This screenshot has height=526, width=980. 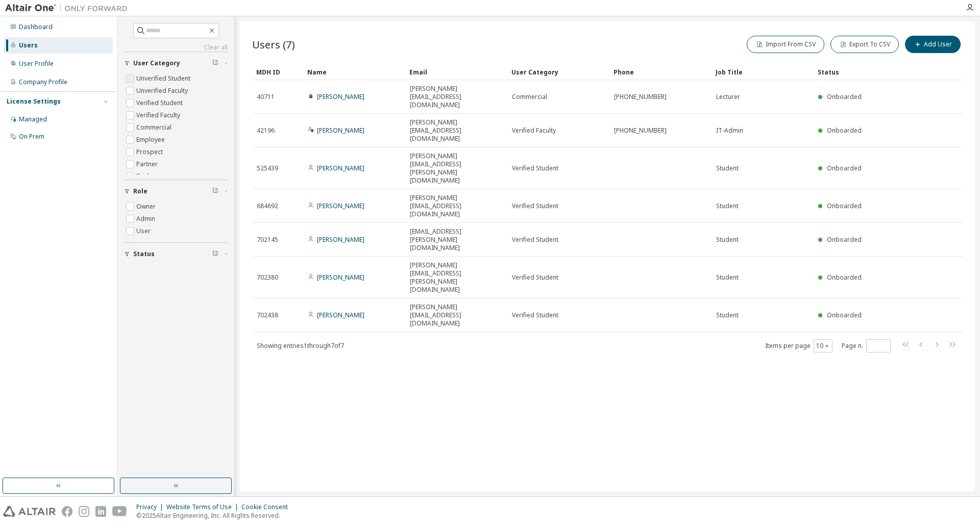 I want to click on div: Company Profile, so click(x=43, y=82).